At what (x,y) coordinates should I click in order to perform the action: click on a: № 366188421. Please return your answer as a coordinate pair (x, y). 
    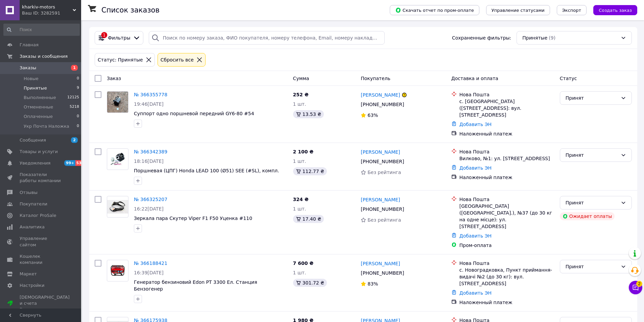
    Looking at the image, I should click on (150, 263).